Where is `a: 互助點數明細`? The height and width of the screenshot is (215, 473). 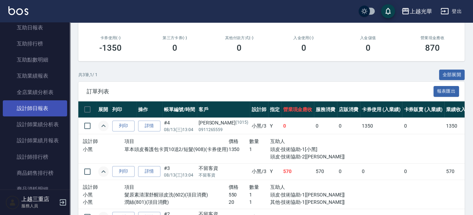
a: 互助點數明細 is located at coordinates (35, 60).